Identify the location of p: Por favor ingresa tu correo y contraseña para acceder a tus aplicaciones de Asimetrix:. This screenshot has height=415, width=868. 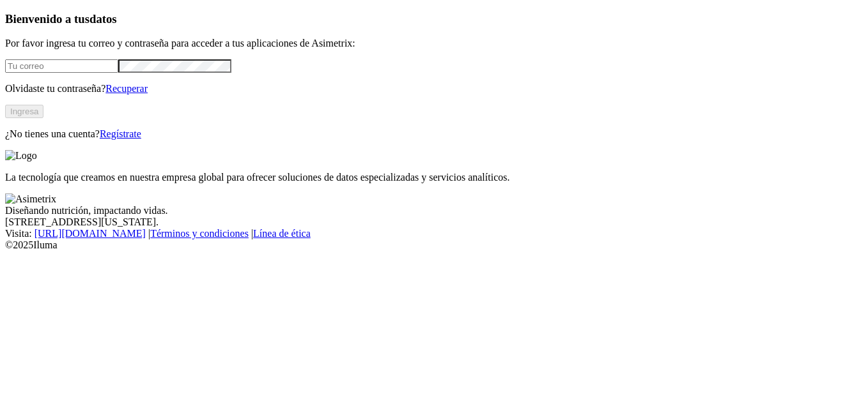
(434, 44).